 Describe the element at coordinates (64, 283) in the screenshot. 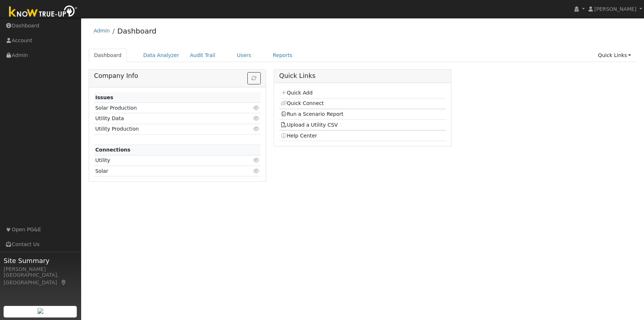

I see `a: Map` at that location.